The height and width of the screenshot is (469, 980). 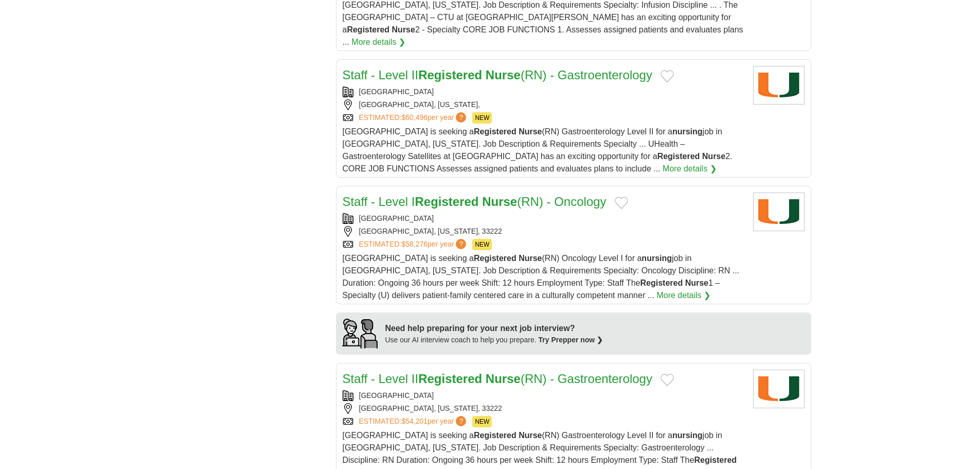 I want to click on a: ESTIMATED:$54,201per year?, so click(x=414, y=421).